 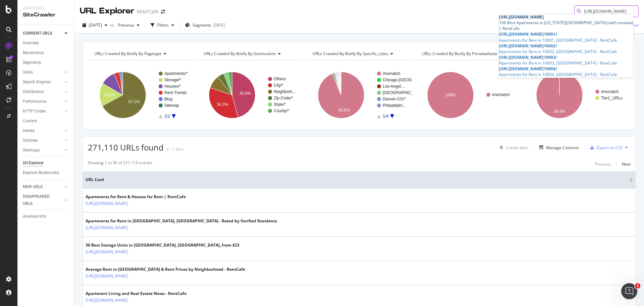 What do you see at coordinates (222, 104) in the screenshot?
I see `text: 34.3%` at bounding box center [222, 104].